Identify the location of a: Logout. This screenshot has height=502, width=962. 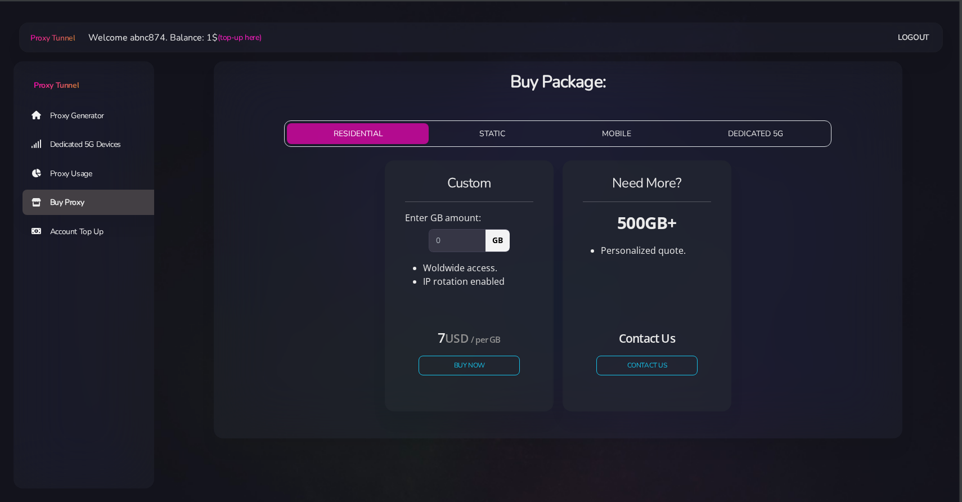
(913, 37).